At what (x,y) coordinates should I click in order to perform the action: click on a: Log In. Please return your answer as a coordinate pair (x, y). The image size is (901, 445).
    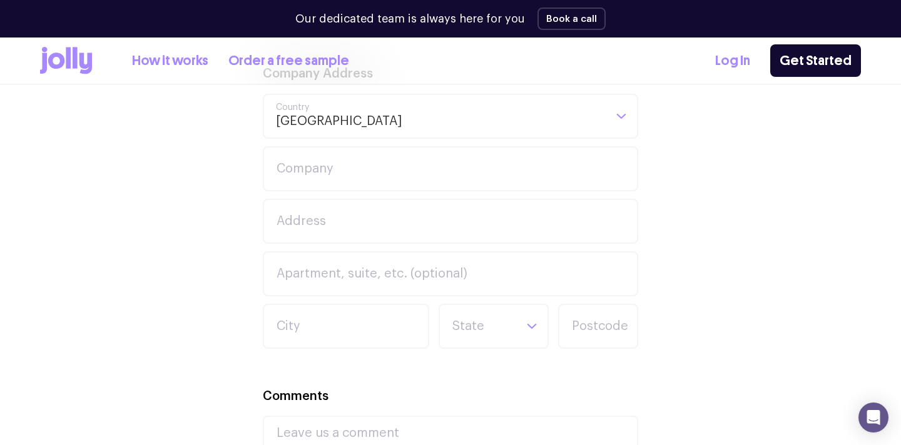
    Looking at the image, I should click on (732, 61).